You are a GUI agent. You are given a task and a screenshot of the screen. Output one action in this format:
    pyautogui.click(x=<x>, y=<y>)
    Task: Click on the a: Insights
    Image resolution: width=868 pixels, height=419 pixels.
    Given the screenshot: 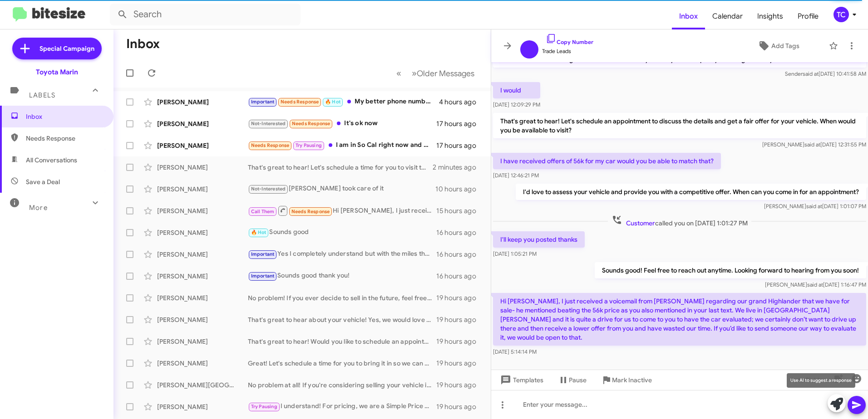 What is the action you would take?
    pyautogui.click(x=770, y=16)
    